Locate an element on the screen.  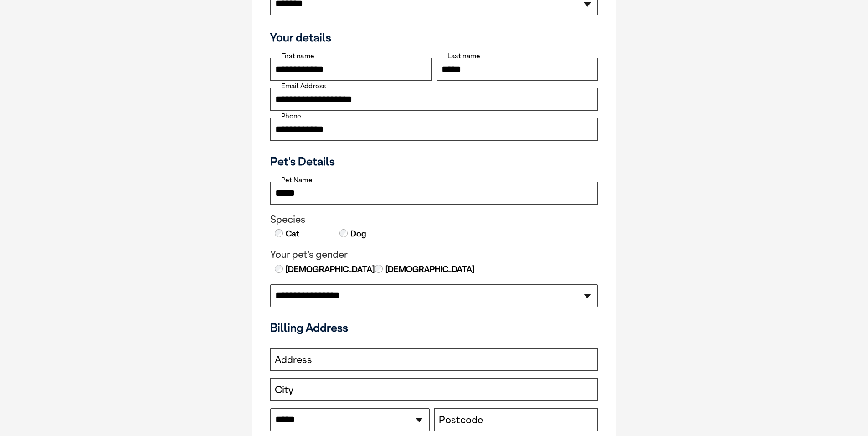
h3: Billing Address is located at coordinates (434, 328).